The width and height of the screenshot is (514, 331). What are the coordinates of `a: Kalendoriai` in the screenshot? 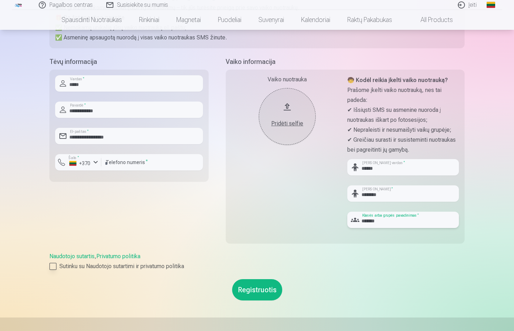 It's located at (316, 20).